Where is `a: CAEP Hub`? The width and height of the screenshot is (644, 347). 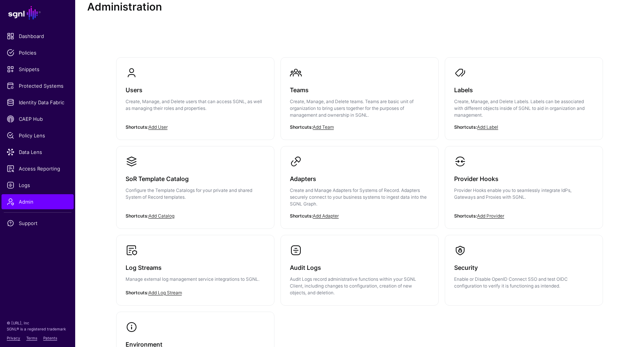 a: CAEP Hub is located at coordinates (38, 119).